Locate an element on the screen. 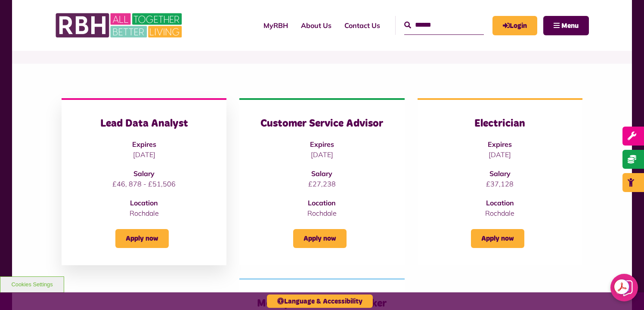 The image size is (644, 310). p: £46, 878 - £51,506 is located at coordinates (144, 184).